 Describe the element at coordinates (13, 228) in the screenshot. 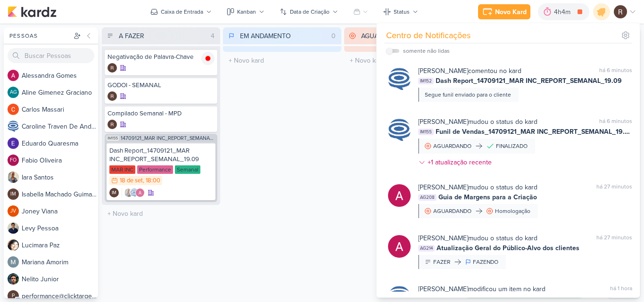

I see `img: Levy Pessoa` at that location.